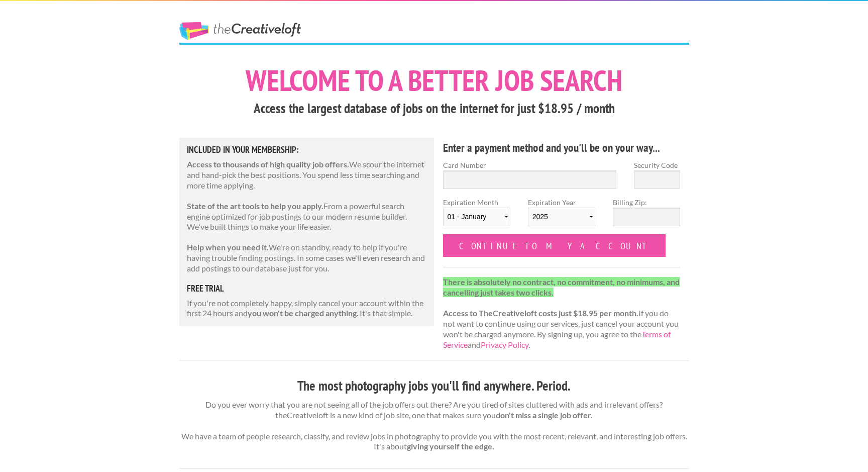  I want to click on h5: free trial, so click(307, 289).